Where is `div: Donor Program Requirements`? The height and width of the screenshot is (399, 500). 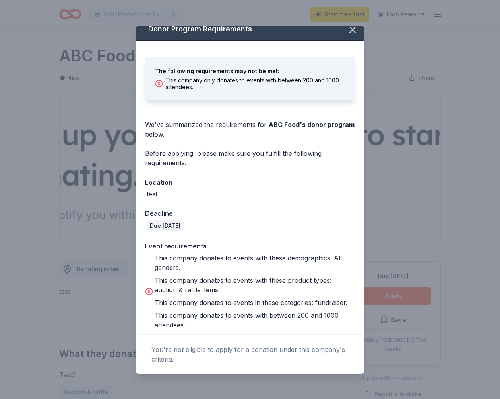
div: Donor Program Requirements is located at coordinates (250, 29).